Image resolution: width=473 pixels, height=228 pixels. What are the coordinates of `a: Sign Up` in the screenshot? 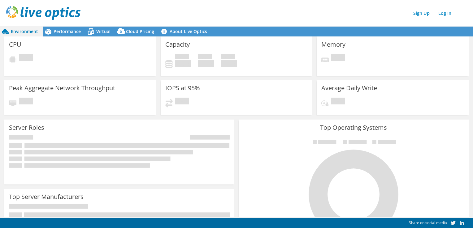 It's located at (421, 13).